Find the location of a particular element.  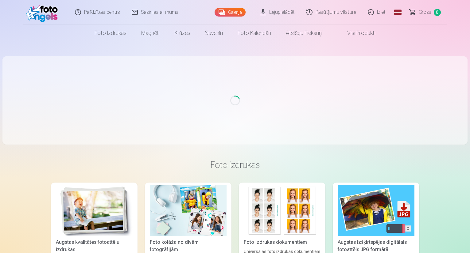

img: Foto kolāža no divām fotogrāfijām is located at coordinates (188, 211).